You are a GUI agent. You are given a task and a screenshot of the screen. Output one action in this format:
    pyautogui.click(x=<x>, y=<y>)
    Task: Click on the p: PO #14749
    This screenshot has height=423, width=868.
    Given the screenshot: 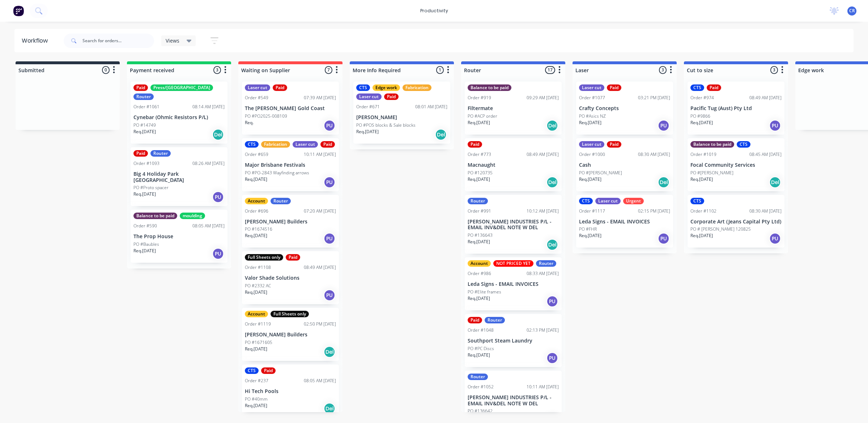 What is the action you would take?
    pyautogui.click(x=145, y=125)
    